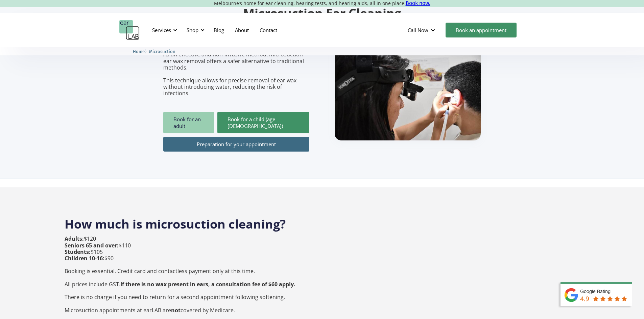 The height and width of the screenshot is (319, 644). What do you see at coordinates (162, 51) in the screenshot?
I see `a: Microsuction` at bounding box center [162, 51].